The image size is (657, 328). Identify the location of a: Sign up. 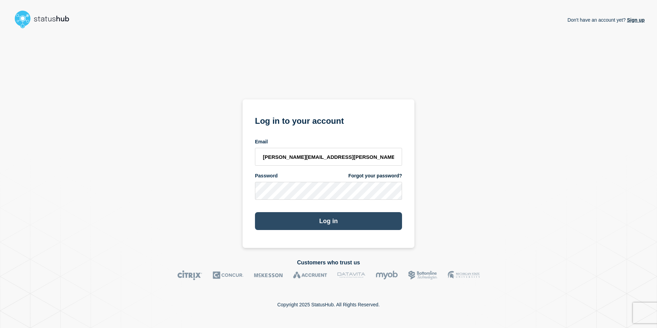
(635, 20).